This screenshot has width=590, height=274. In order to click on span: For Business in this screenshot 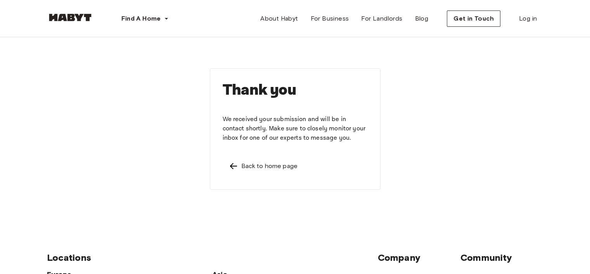, I will do `click(330, 19)`.